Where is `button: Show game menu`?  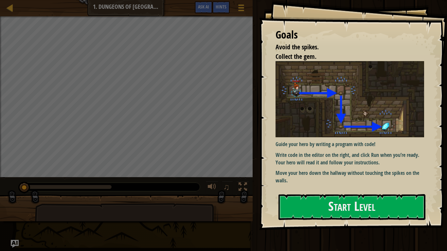 button: Show game menu is located at coordinates (241, 9).